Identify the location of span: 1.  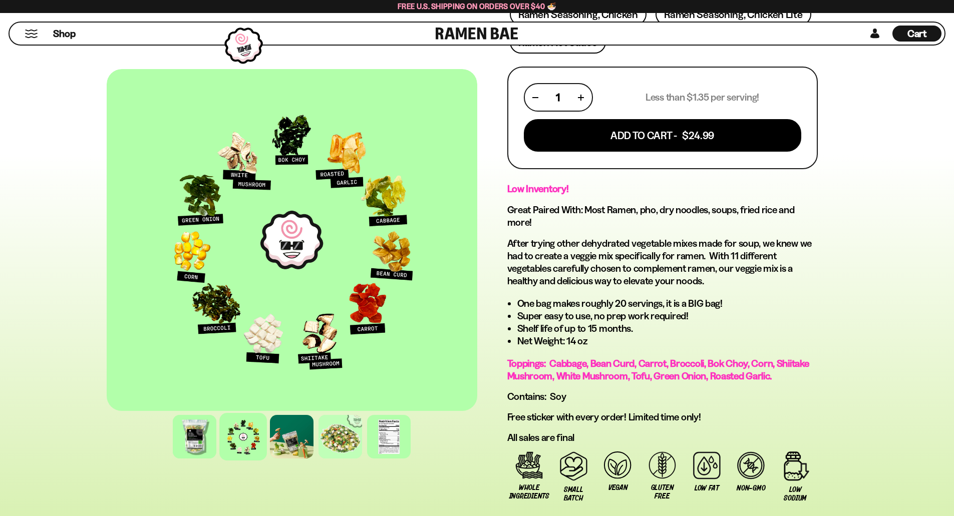
(558, 97).